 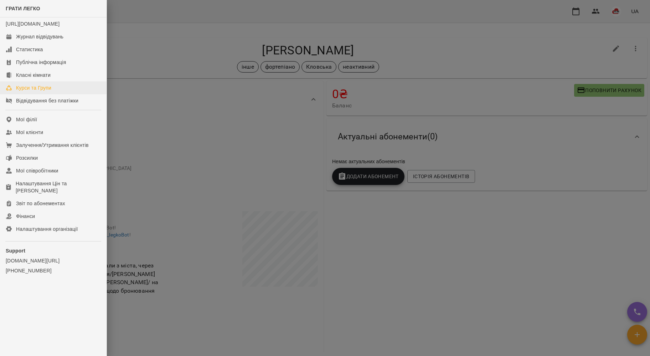 I want to click on div: Фінанси, so click(x=25, y=217).